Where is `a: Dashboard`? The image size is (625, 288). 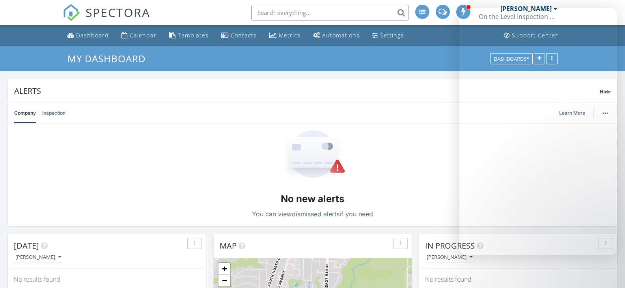 a: Dashboard is located at coordinates (88, 35).